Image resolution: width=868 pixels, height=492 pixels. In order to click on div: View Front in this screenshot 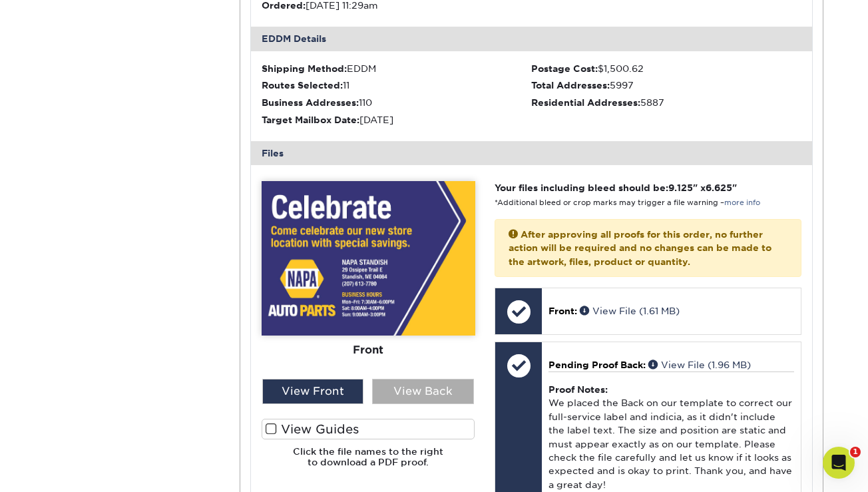, I will do `click(312, 392)`.